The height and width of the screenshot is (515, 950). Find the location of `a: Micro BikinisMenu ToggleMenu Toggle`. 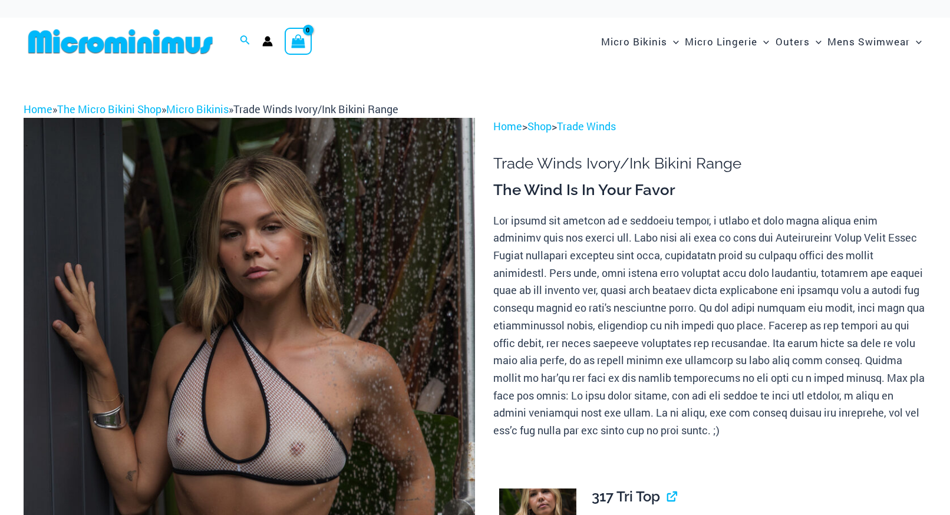

a: Micro BikinisMenu ToggleMenu Toggle is located at coordinates (640, 41).